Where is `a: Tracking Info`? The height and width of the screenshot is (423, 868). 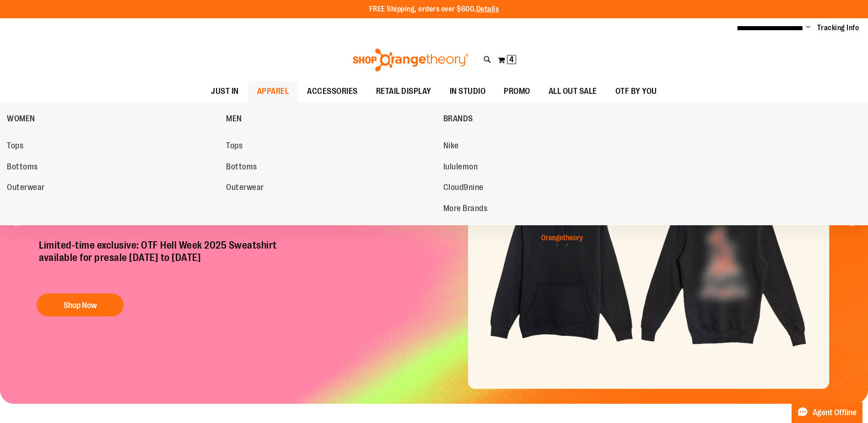
a: Tracking Info is located at coordinates (838, 28).